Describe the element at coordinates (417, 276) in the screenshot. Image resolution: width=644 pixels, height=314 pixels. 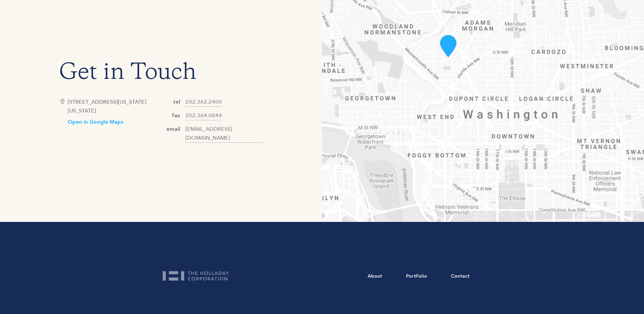
I see `a: Portfolio` at that location.